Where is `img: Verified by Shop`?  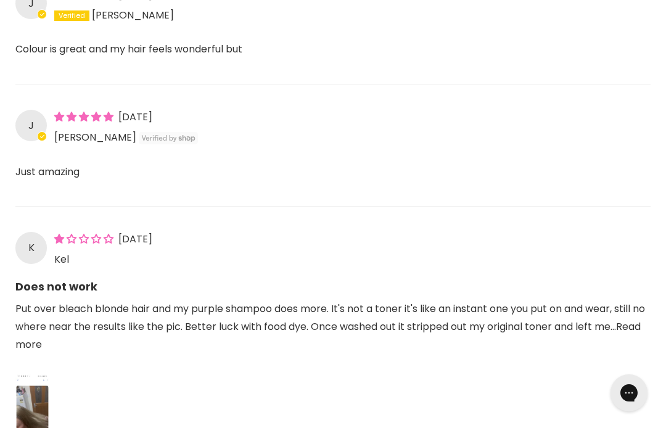 img: Verified by Shop is located at coordinates (168, 138).